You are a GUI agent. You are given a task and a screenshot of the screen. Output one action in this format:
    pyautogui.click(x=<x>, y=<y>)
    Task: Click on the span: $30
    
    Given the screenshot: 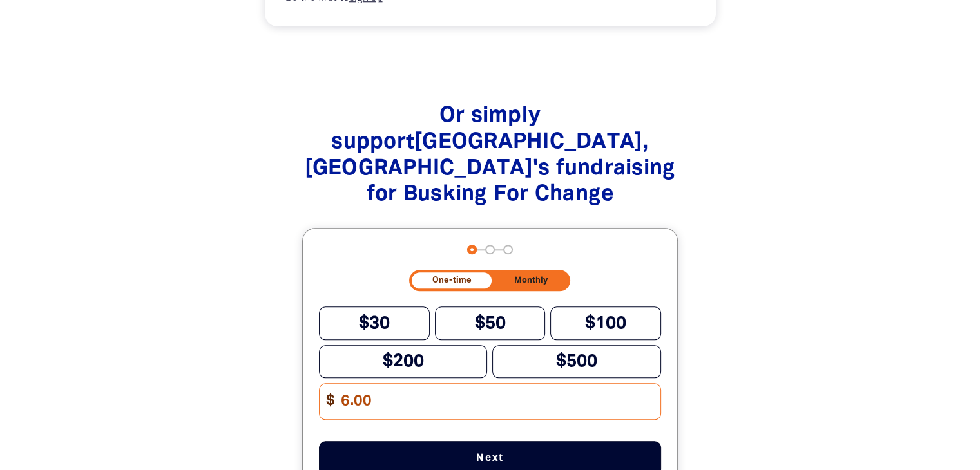 What is the action you would take?
    pyautogui.click(x=374, y=323)
    